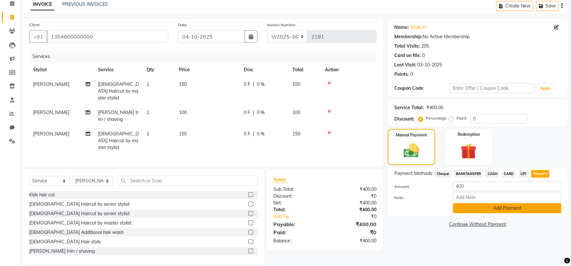 The image size is (571, 266). What do you see at coordinates (62, 70) in the screenshot?
I see `th: Stylist` at bounding box center [62, 70].